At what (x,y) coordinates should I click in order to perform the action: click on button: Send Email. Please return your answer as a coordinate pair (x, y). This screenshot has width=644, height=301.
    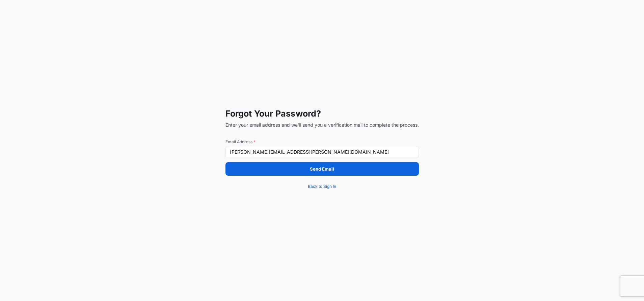
    Looking at the image, I should click on (322, 169).